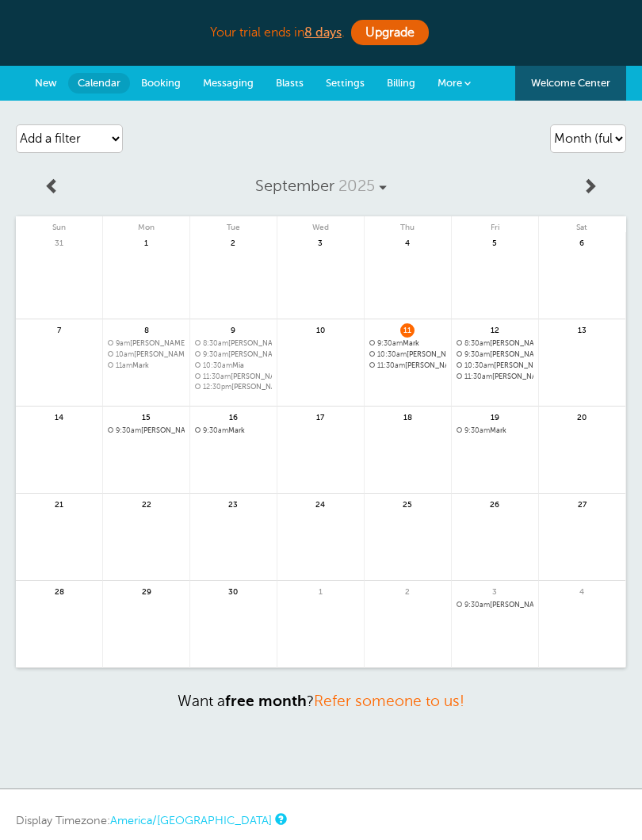 The height and width of the screenshot is (840, 642). I want to click on span: New, so click(46, 82).